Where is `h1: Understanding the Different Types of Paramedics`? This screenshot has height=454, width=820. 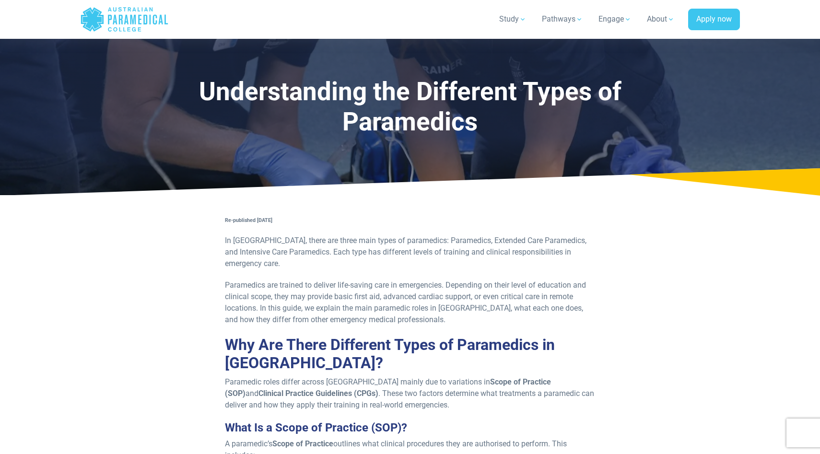 h1: Understanding the Different Types of Paramedics is located at coordinates (410, 107).